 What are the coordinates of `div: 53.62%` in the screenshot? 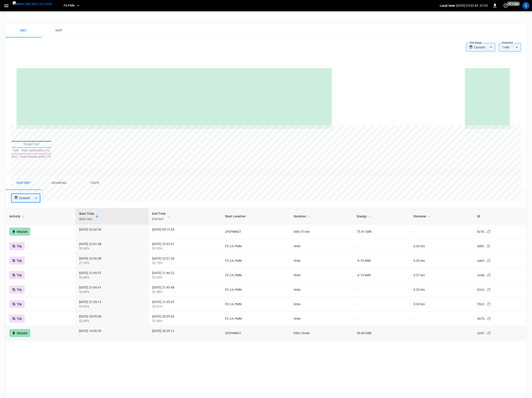 It's located at (112, 306).